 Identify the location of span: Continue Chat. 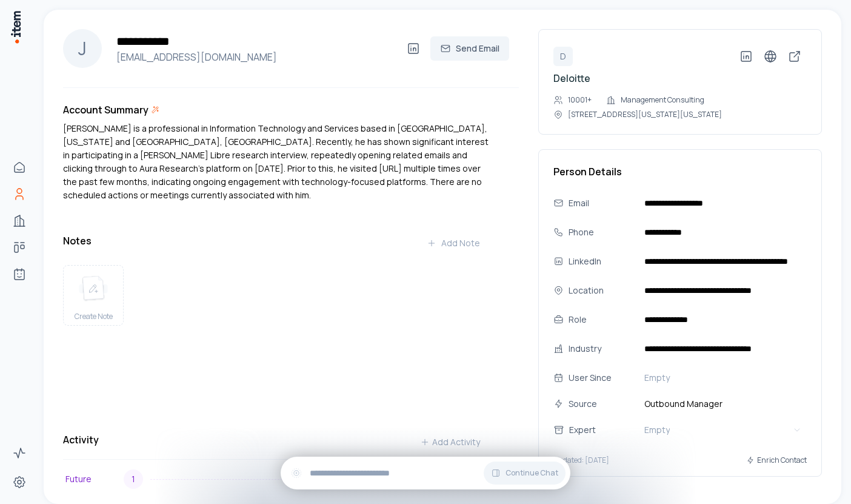
(532, 473).